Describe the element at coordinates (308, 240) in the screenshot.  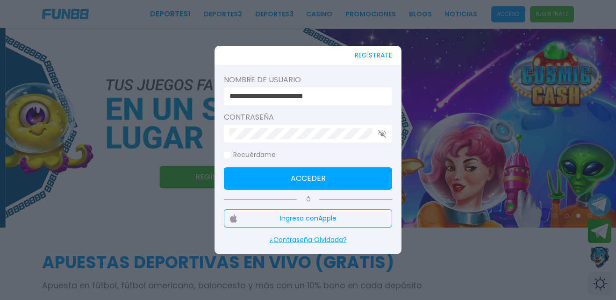
I see `p: ¿Contraseña Olvidada?` at that location.